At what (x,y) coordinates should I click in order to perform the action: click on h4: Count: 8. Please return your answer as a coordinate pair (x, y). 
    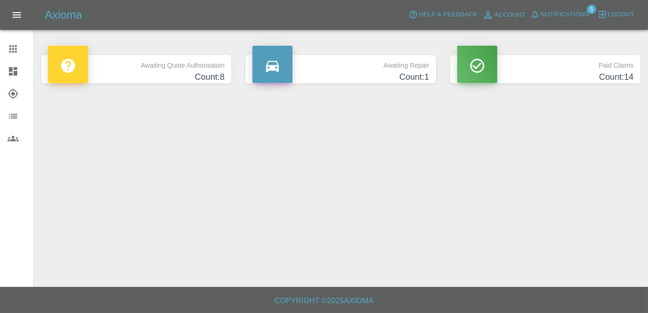
    Looking at the image, I should click on (136, 77).